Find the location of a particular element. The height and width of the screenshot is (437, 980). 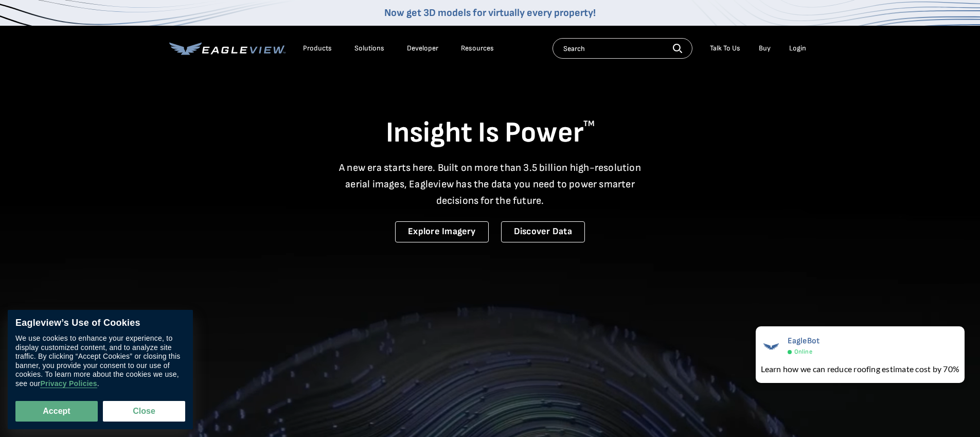

div: Resources is located at coordinates (478, 48).